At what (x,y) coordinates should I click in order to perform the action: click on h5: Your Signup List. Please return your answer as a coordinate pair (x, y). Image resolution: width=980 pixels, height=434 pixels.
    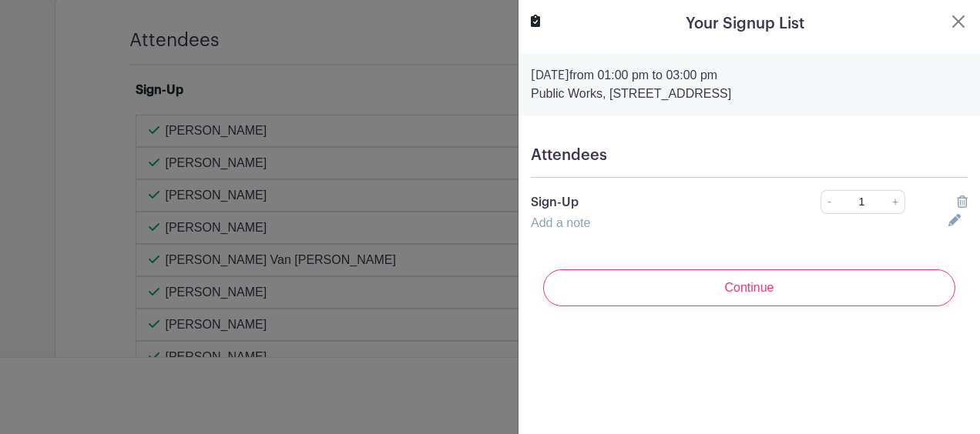
    Looking at the image, I should click on (745, 24).